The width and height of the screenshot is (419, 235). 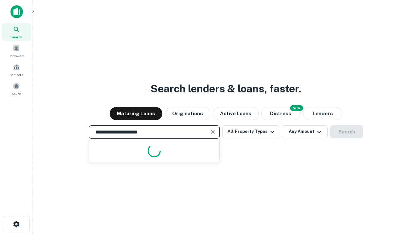 I want to click on div: Contacts, so click(x=16, y=70).